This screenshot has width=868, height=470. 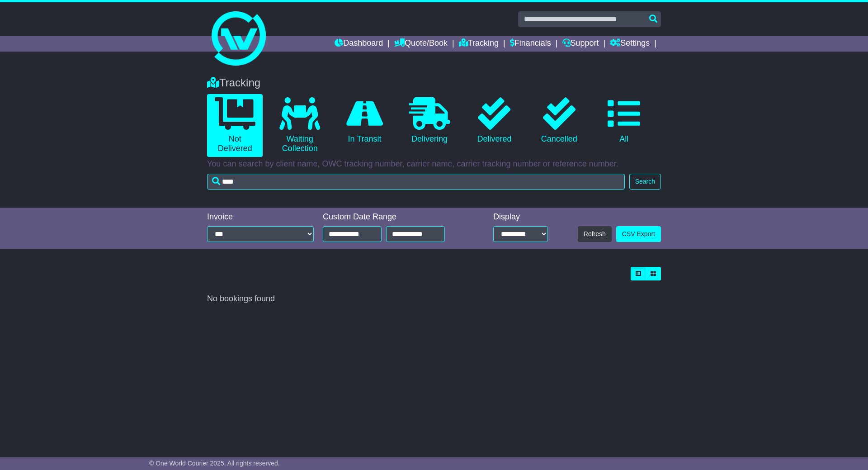 What do you see at coordinates (434, 164) in the screenshot?
I see `p: You can search by client name, OWC tracking number, carrier name, carrier tracking number or refe...` at bounding box center [434, 164].